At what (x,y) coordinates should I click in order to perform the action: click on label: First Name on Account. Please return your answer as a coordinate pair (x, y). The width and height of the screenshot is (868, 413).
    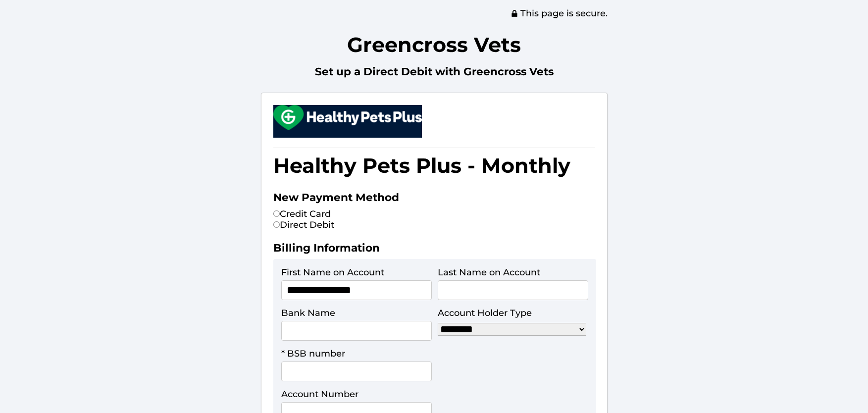
    Looking at the image, I should click on (333, 272).